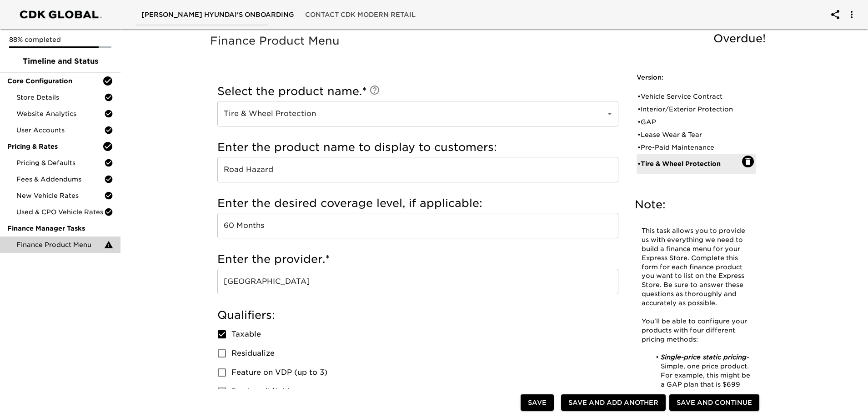 Image resolution: width=868 pixels, height=418 pixels. I want to click on h6: Version:, so click(696, 78).